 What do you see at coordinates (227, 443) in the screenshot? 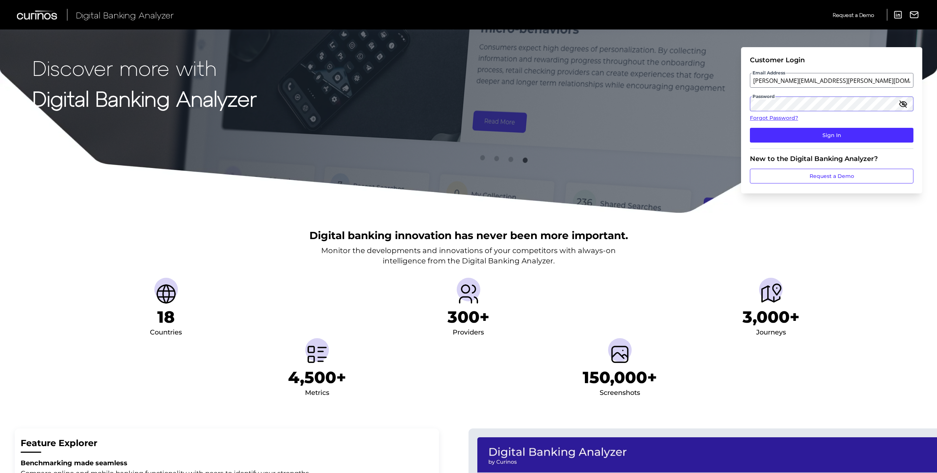
I see `h2: Feature Explorer` at bounding box center [227, 443].